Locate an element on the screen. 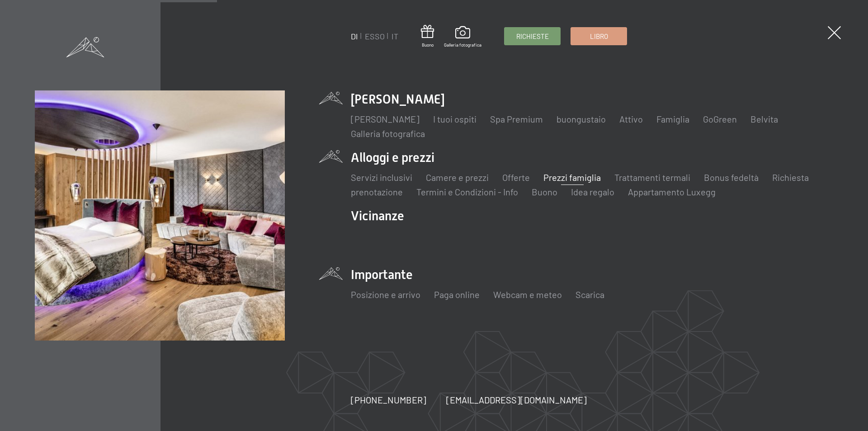  font: Libro is located at coordinates (599, 36).